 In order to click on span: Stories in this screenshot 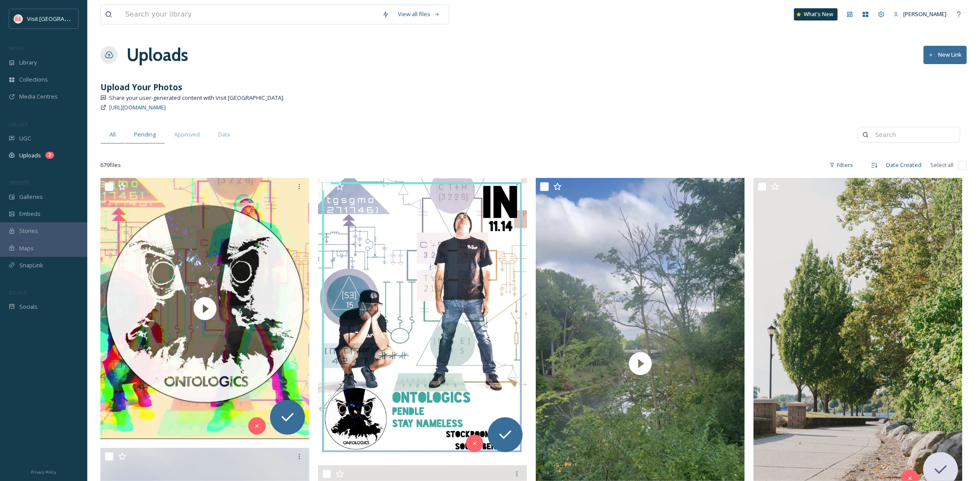, I will do `click(28, 231)`.